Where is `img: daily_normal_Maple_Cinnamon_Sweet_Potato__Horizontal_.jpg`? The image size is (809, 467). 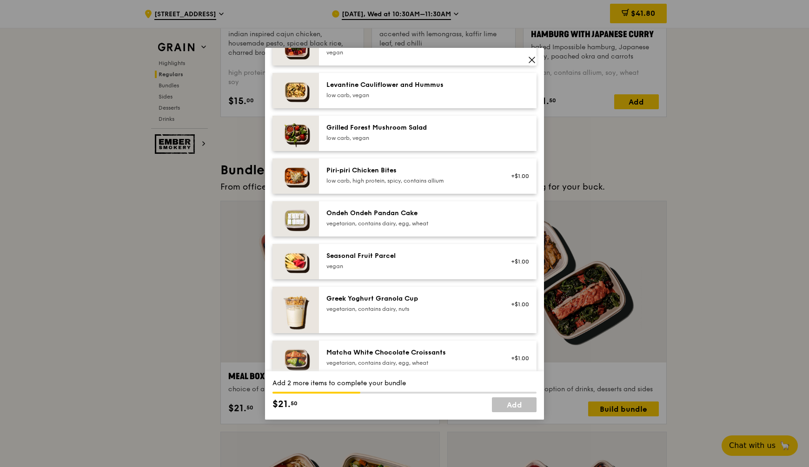 img: daily_normal_Maple_Cinnamon_Sweet_Potato__Horizontal_.jpg is located at coordinates (296, 48).